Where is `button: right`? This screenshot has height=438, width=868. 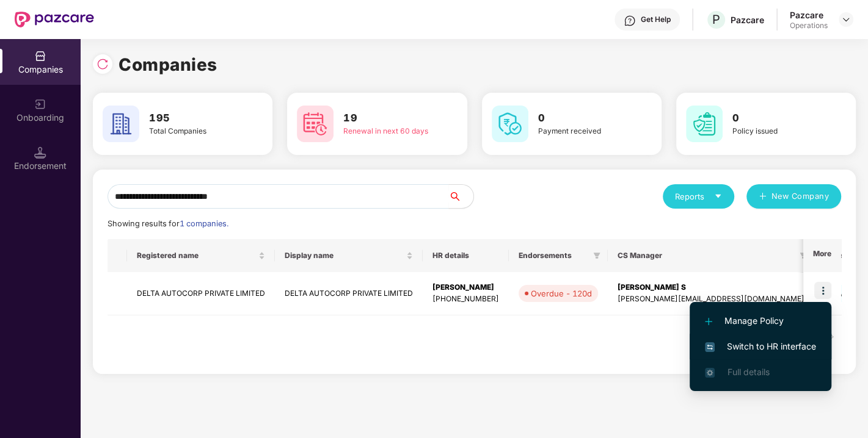
button: right is located at coordinates (831, 337).